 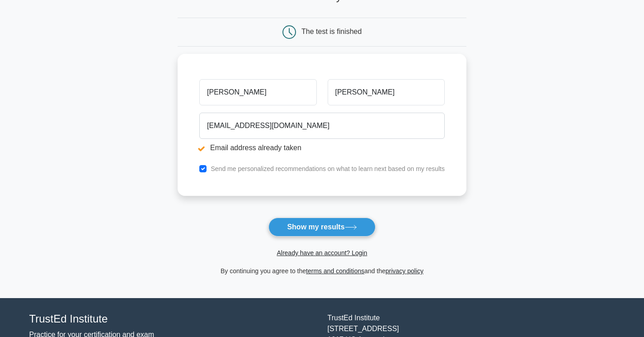 What do you see at coordinates (331, 31) in the screenshot?
I see `div: The test is finished` at bounding box center [331, 31].